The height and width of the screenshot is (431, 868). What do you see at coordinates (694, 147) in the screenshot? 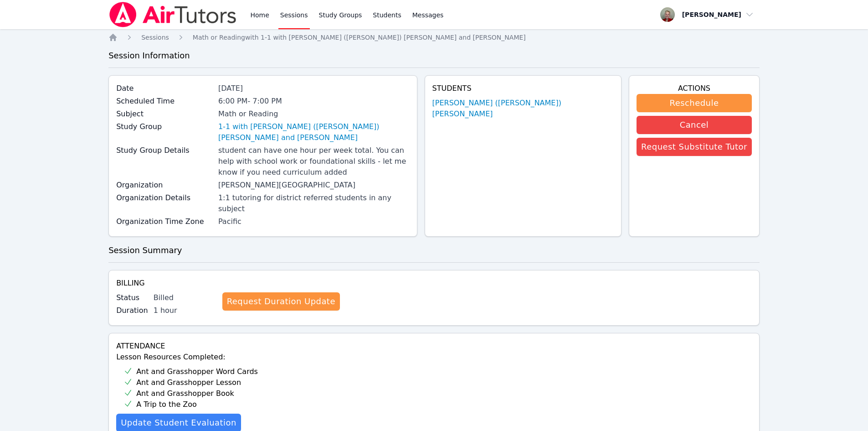
I see `button: Request Substitute Tutor` at bounding box center [694, 147].